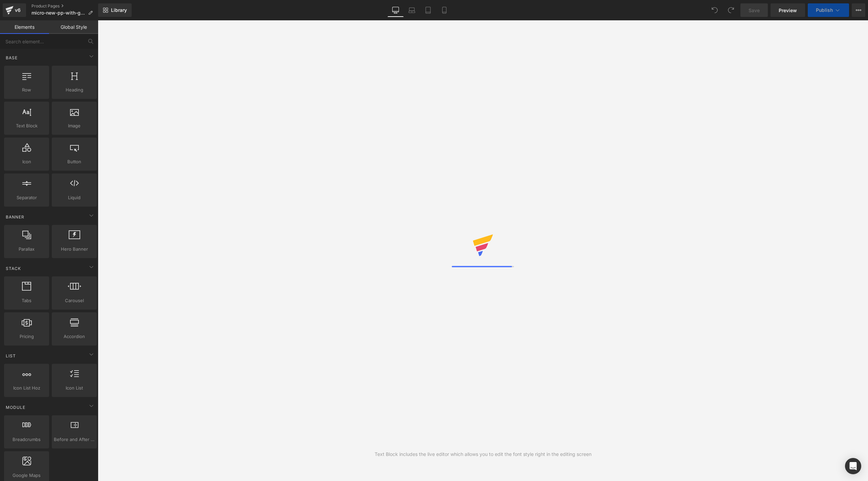 This screenshot has width=868, height=481. I want to click on span: Button, so click(74, 161).